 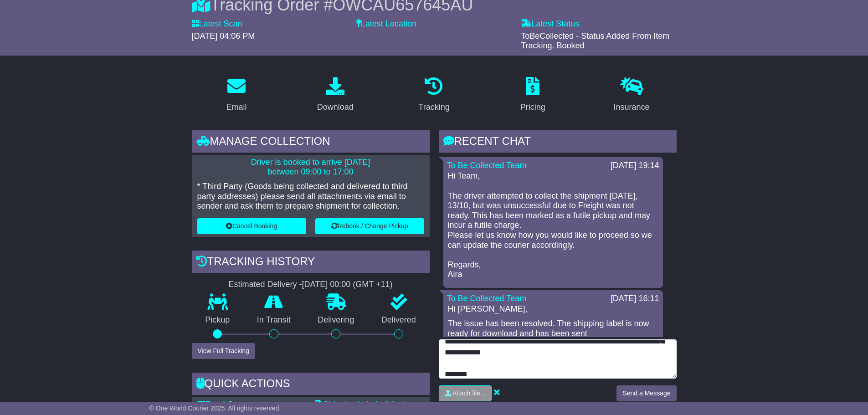 I want to click on a: Email Documents, so click(x=233, y=404).